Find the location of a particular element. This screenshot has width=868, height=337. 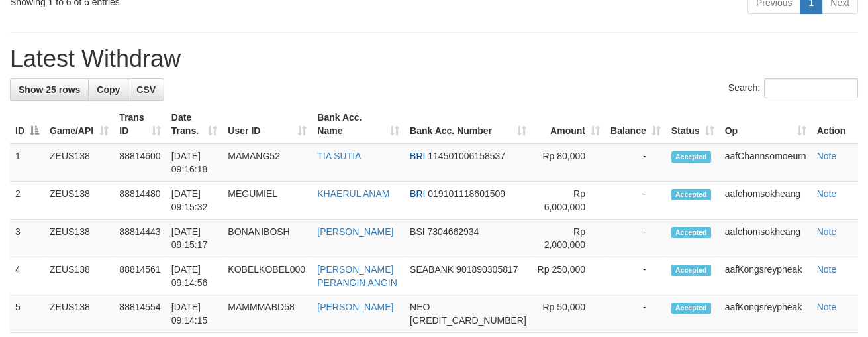

td: 2 is located at coordinates (27, 200).